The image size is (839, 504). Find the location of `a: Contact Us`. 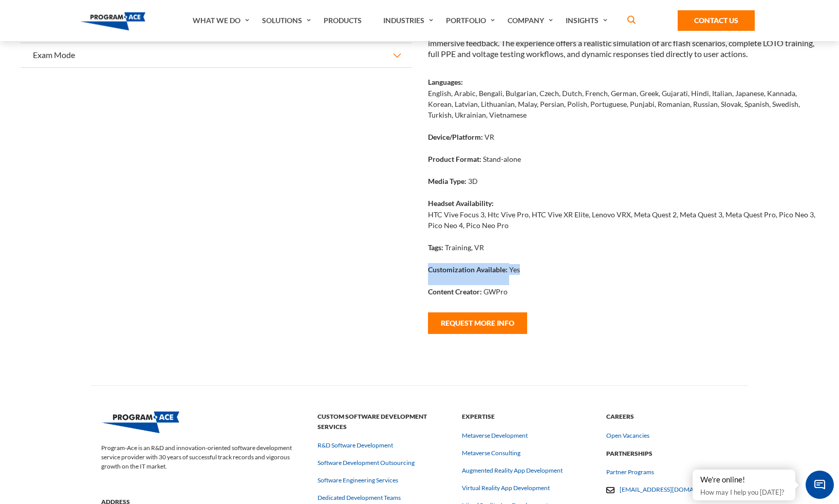

a: Contact Us is located at coordinates (716, 21).